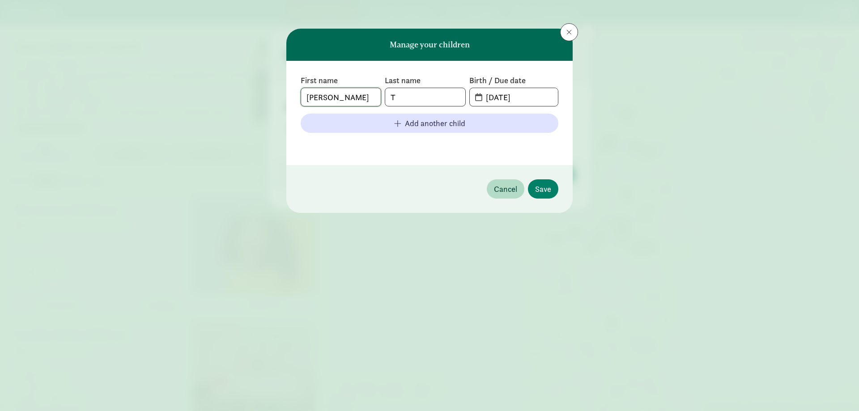 The height and width of the screenshot is (411, 859). Describe the element at coordinates (543, 189) in the screenshot. I see `button: Save` at that location.